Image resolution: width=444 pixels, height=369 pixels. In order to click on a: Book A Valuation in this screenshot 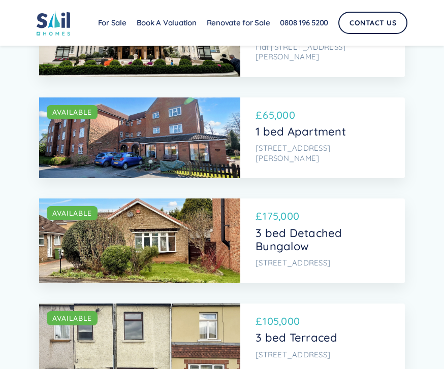, I will do `click(167, 23)`.